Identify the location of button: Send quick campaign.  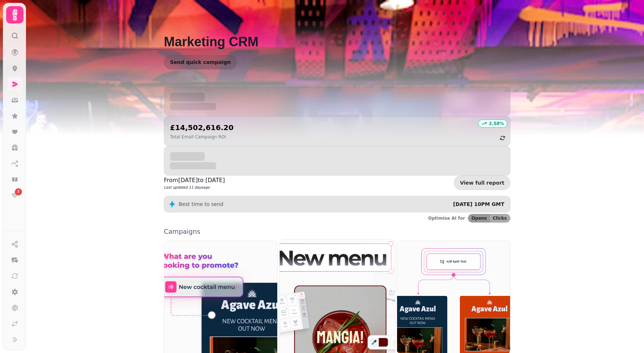
(200, 62).